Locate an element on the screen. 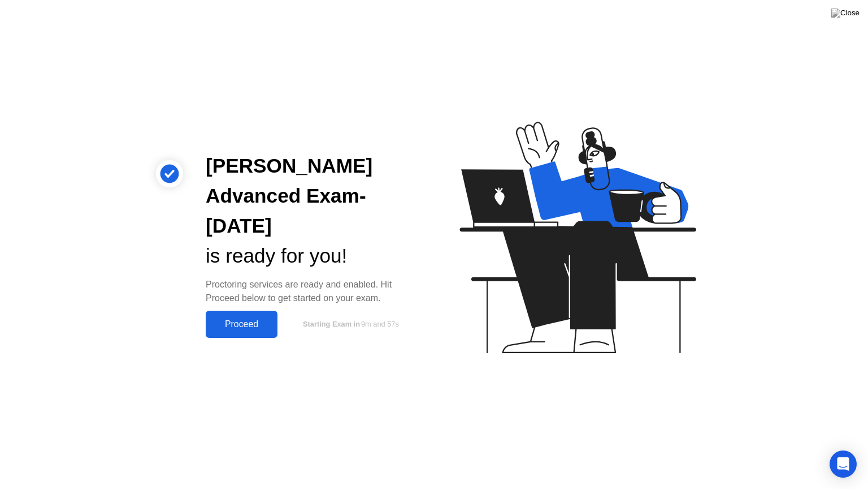 This screenshot has height=489, width=868. div: Open Intercom Messenger is located at coordinates (843, 464).